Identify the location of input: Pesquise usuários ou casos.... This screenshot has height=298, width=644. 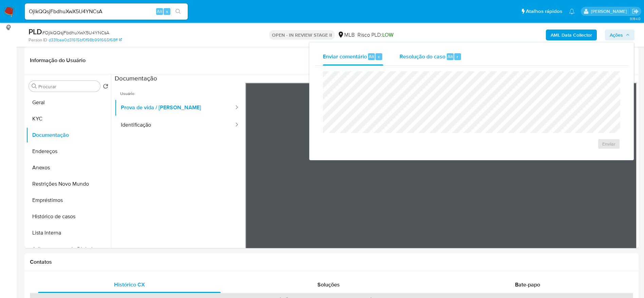
(106, 12).